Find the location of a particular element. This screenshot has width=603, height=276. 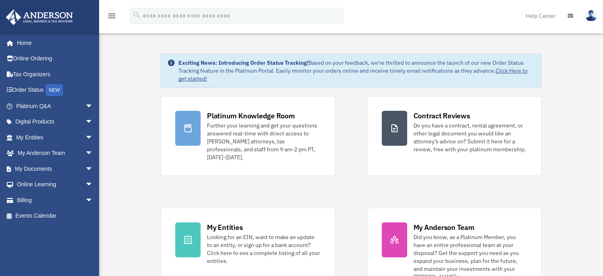

strong: Exciting News: Introducing Order Status Tracking! is located at coordinates (243, 63).